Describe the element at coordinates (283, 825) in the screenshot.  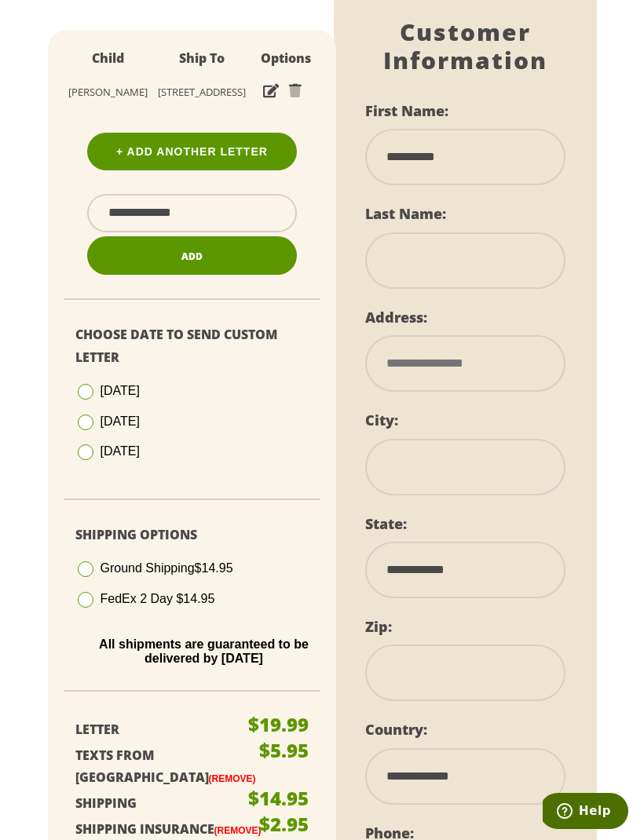
I see `p: $2.95` at that location.